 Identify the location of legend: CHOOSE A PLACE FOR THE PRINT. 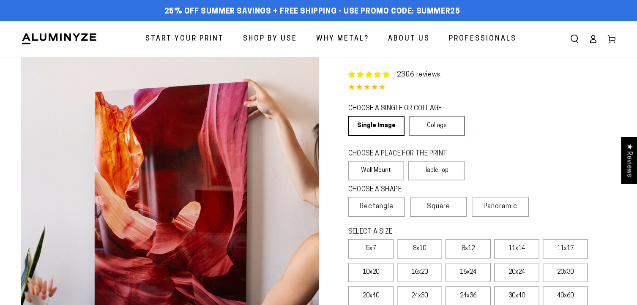
(402, 154).